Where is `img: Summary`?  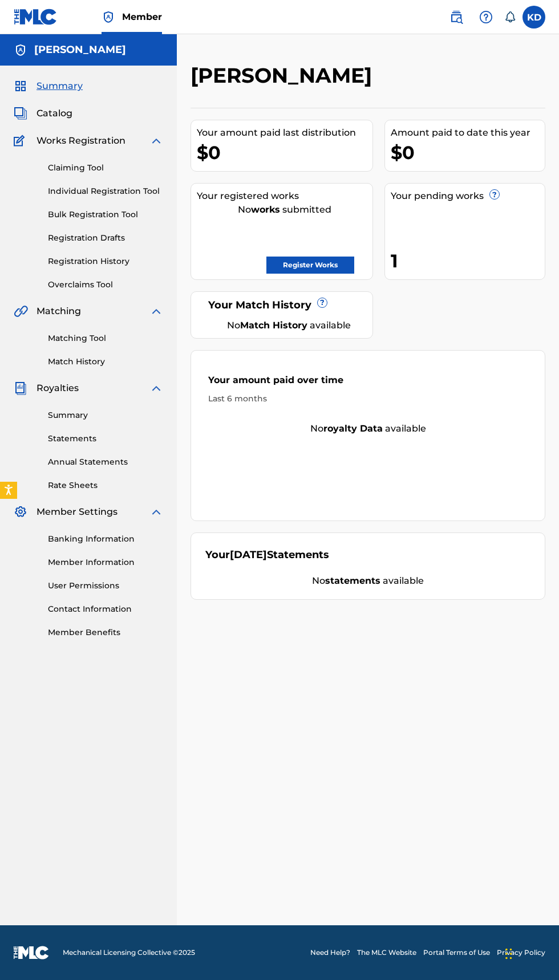 img: Summary is located at coordinates (21, 86).